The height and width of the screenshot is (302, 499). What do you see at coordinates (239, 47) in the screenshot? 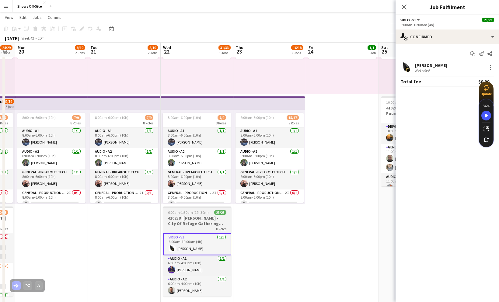
I see `span: Thu` at bounding box center [239, 47].